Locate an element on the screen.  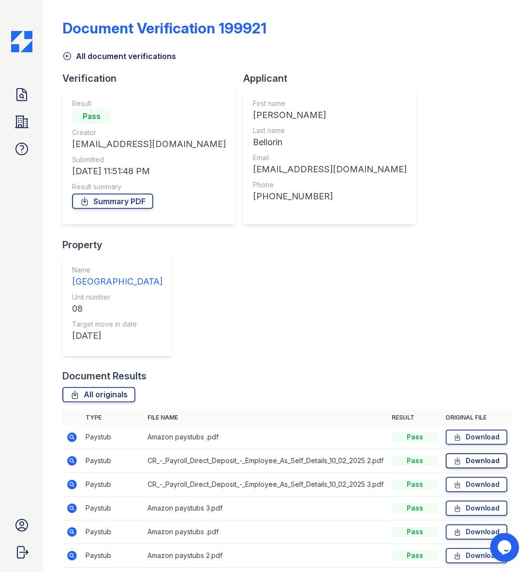
div: Document Verification 199921 is located at coordinates (165, 28).